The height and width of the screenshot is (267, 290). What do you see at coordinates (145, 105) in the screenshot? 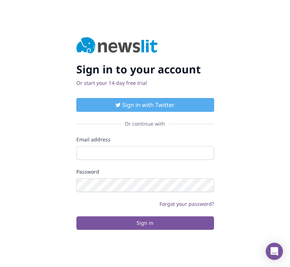
I see `button: Sign in with Twitter` at bounding box center [145, 105].